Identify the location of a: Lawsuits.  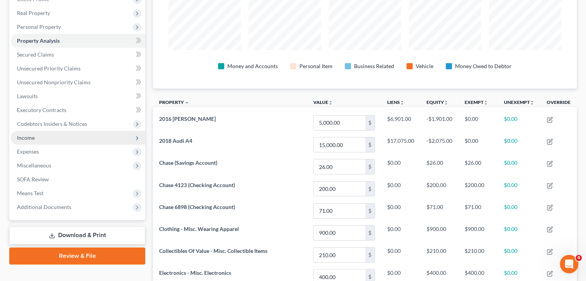
(78, 96).